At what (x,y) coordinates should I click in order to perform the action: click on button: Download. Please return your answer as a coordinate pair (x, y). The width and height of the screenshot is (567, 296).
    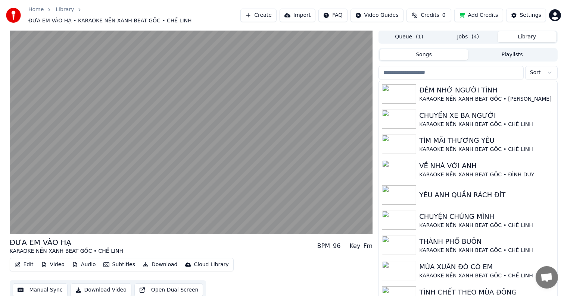
    Looking at the image, I should click on (160, 265).